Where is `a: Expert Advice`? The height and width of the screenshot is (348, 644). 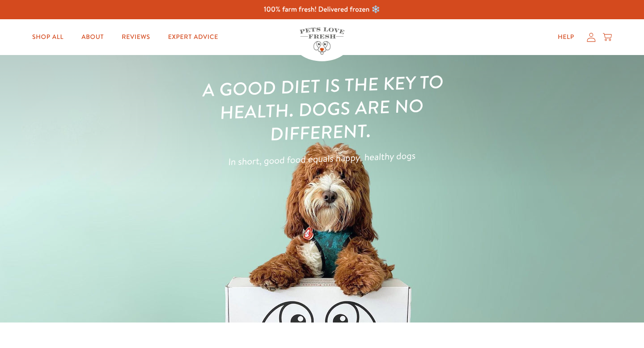 a: Expert Advice is located at coordinates (193, 37).